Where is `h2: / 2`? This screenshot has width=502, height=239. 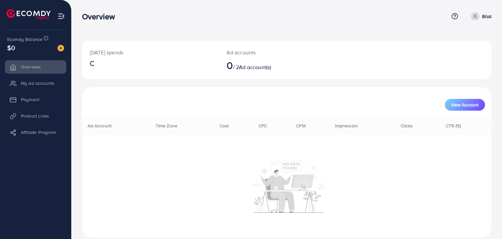 h2: / 2 is located at coordinates (270, 65).